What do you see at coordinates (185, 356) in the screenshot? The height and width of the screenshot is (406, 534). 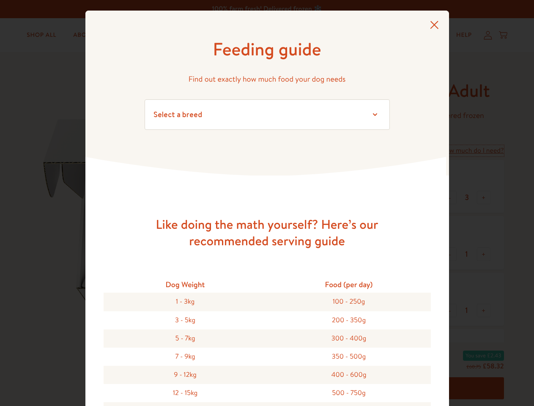 I see `div: 7 - 9kg` at bounding box center [185, 356].